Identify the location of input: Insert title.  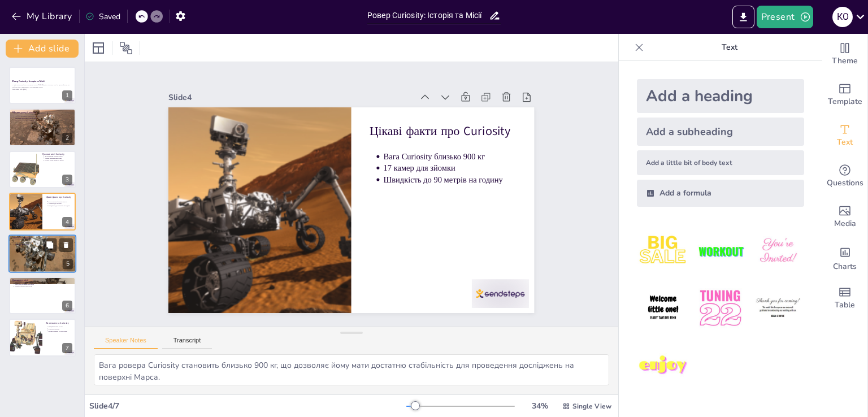
(428, 15).